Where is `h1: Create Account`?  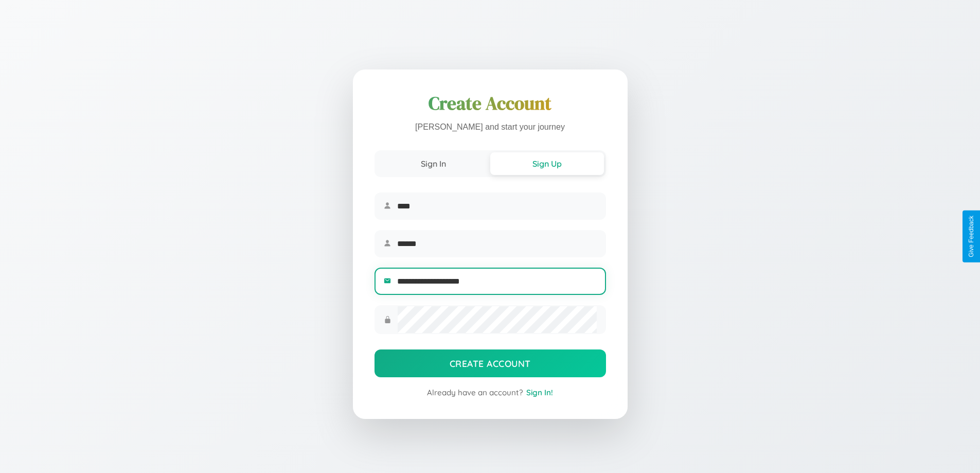 h1: Create Account is located at coordinates (490, 103).